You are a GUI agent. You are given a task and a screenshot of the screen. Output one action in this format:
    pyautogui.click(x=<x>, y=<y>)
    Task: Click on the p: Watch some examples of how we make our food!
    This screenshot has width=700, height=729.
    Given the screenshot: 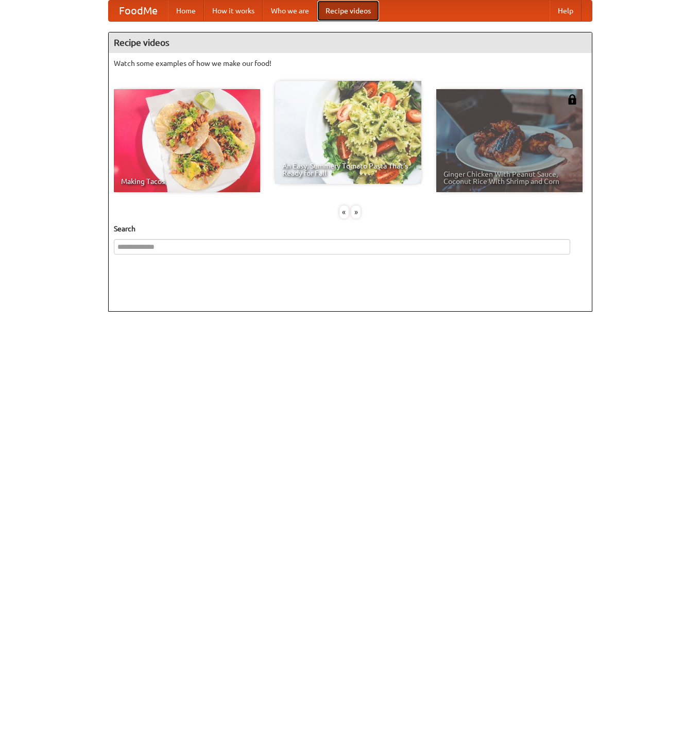 What is the action you would take?
    pyautogui.click(x=351, y=63)
    